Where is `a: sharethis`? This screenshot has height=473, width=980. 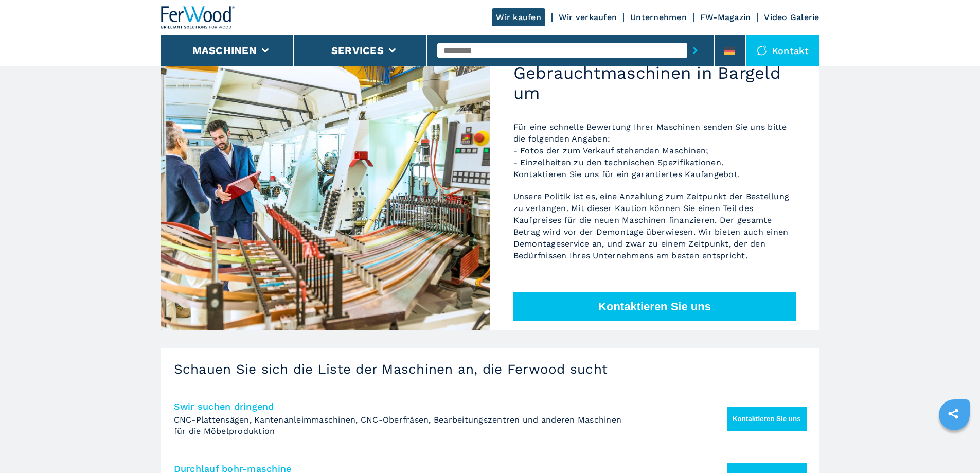
a: sharethis is located at coordinates (953, 414).